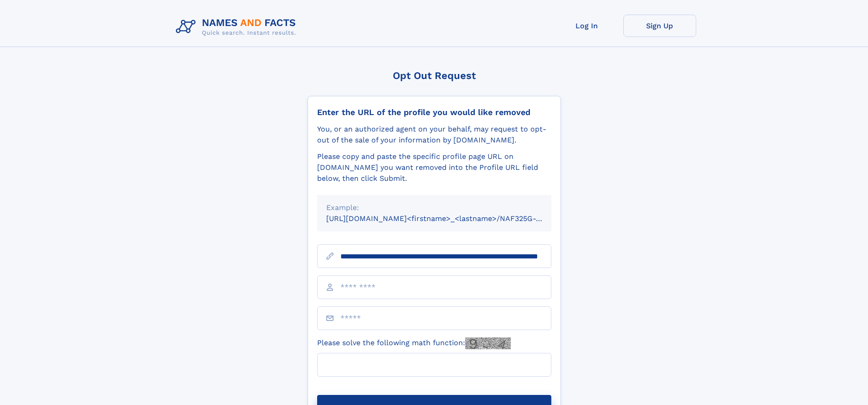 This screenshot has height=405, width=868. I want to click on div: Opt Out Request, so click(434, 75).